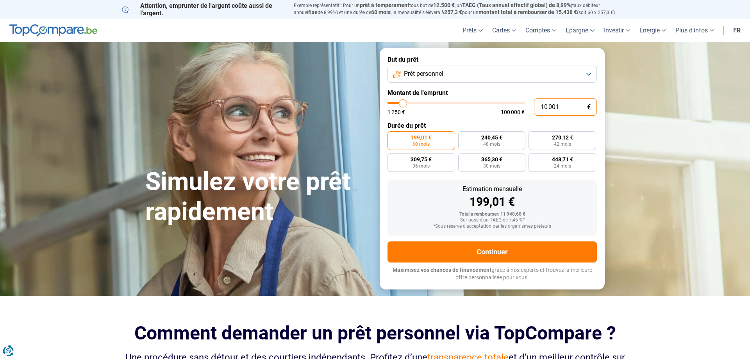 This screenshot has height=359, width=750. I want to click on span: TAEG (Taux annuel effectif global) de 8,99%, so click(516, 5).